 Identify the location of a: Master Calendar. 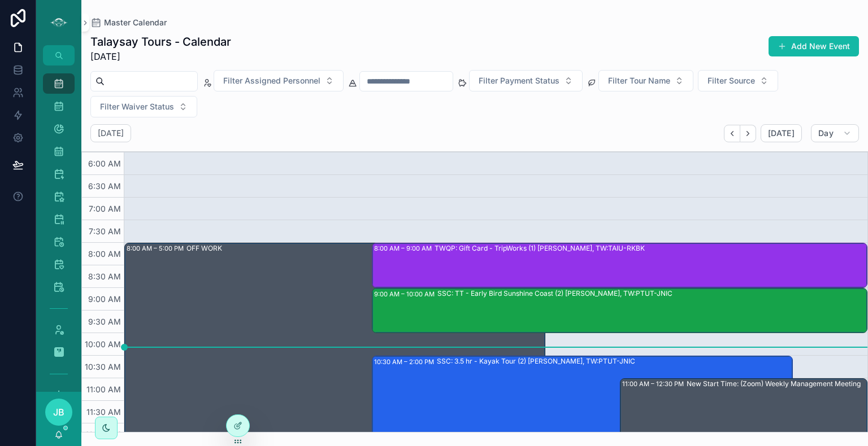
(129, 22).